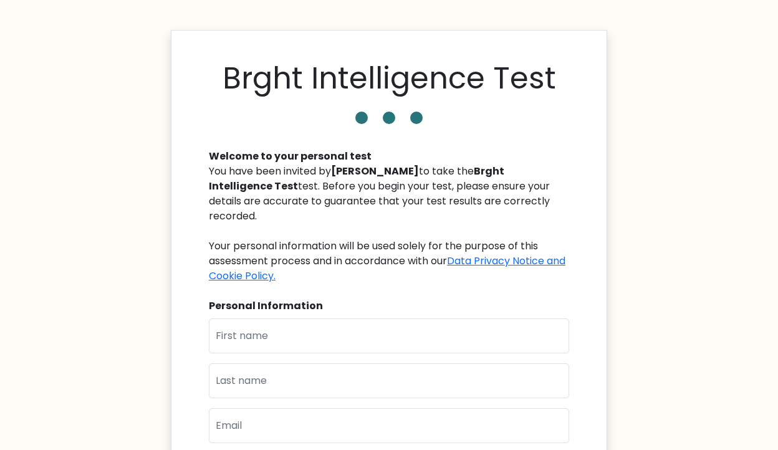 The height and width of the screenshot is (450, 778). What do you see at coordinates (389, 79) in the screenshot?
I see `h1: Brght Intelligence Test` at bounding box center [389, 79].